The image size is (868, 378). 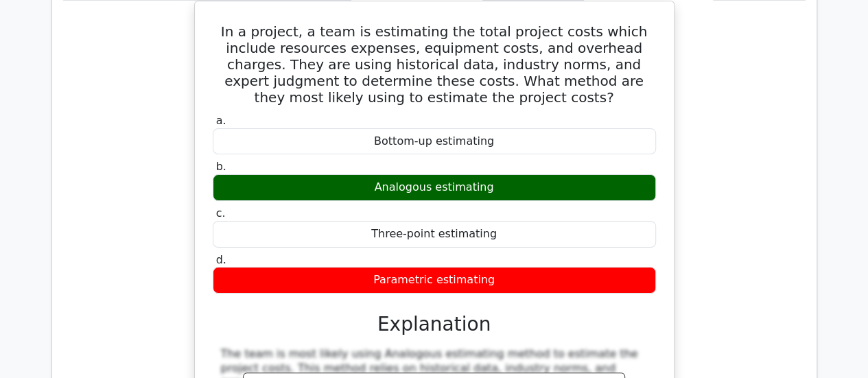 I want to click on h5: In a project, a team is estimating the total project costs which include resources expenses, equi..., so click(x=435, y=65).